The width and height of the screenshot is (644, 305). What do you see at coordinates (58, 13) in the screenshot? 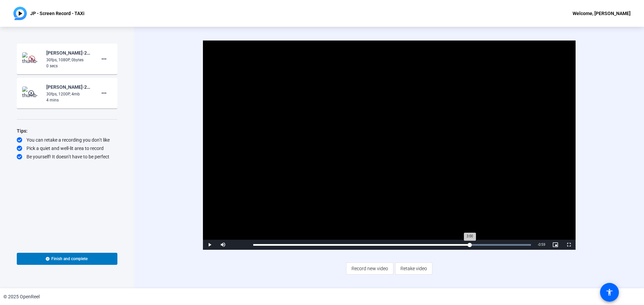
I see `p: JP - Screen Record - TAXi` at bounding box center [58, 13].